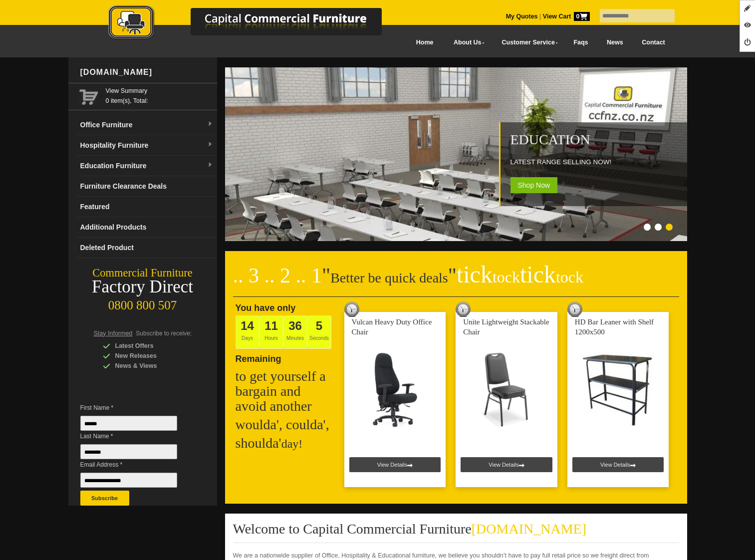  What do you see at coordinates (319, 325) in the screenshot?
I see `span: 5` at bounding box center [319, 325].